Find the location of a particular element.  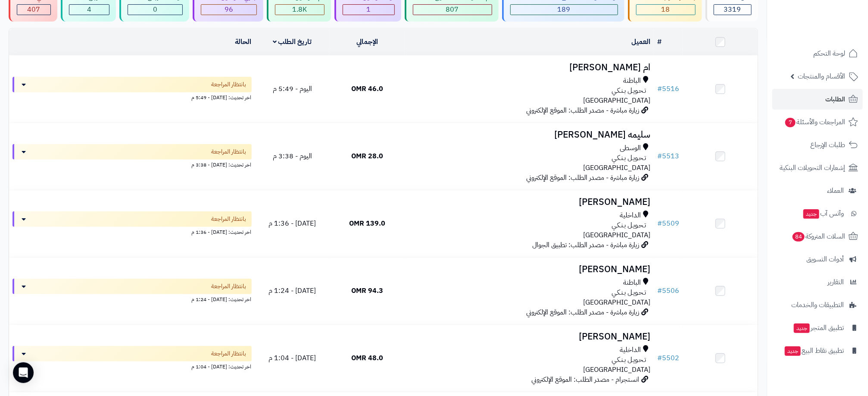

a: العملاء is located at coordinates (818, 191).